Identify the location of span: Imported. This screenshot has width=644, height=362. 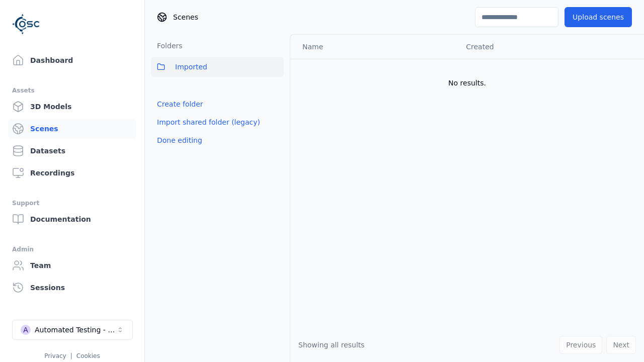
(191, 67).